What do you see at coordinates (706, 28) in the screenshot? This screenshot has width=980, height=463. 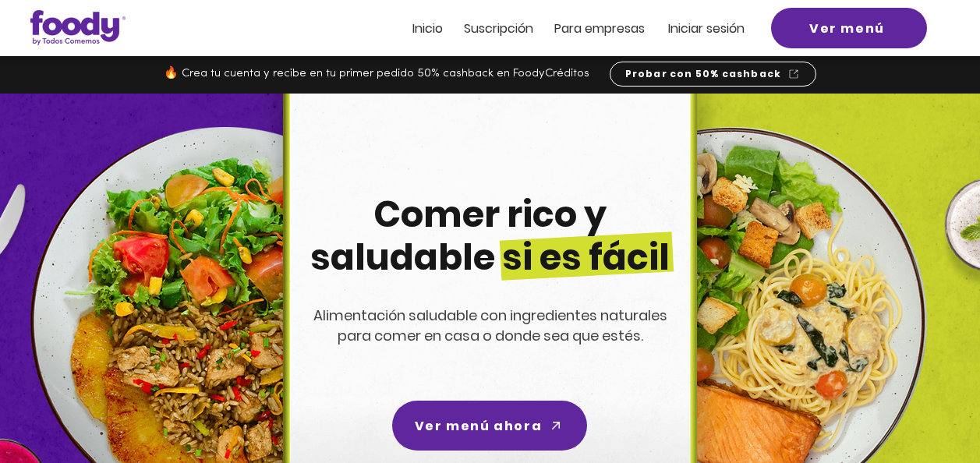 I see `a: Iniciar sesión` at bounding box center [706, 28].